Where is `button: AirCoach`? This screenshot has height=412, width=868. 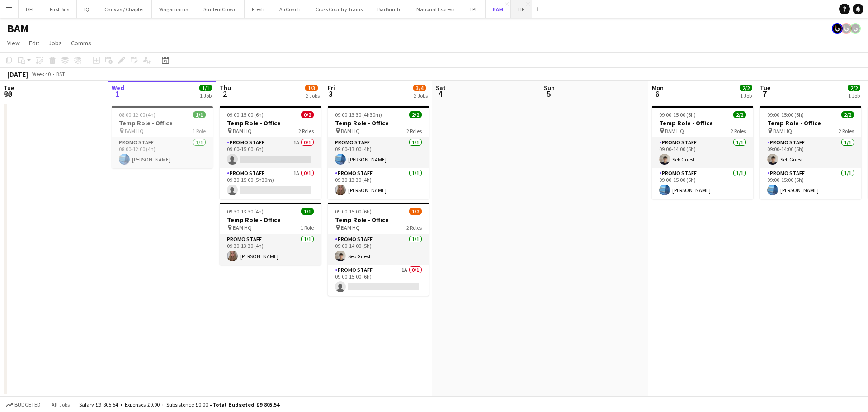
button: AirCoach is located at coordinates (291, 9).